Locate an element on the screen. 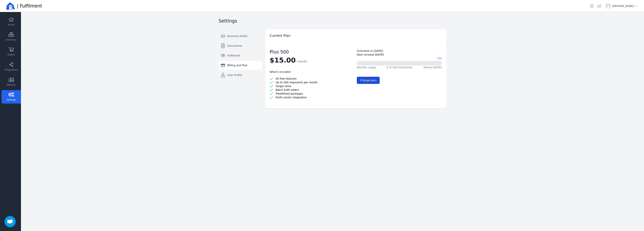 The image size is (644, 231). span: Activated on is located at coordinates (365, 51).